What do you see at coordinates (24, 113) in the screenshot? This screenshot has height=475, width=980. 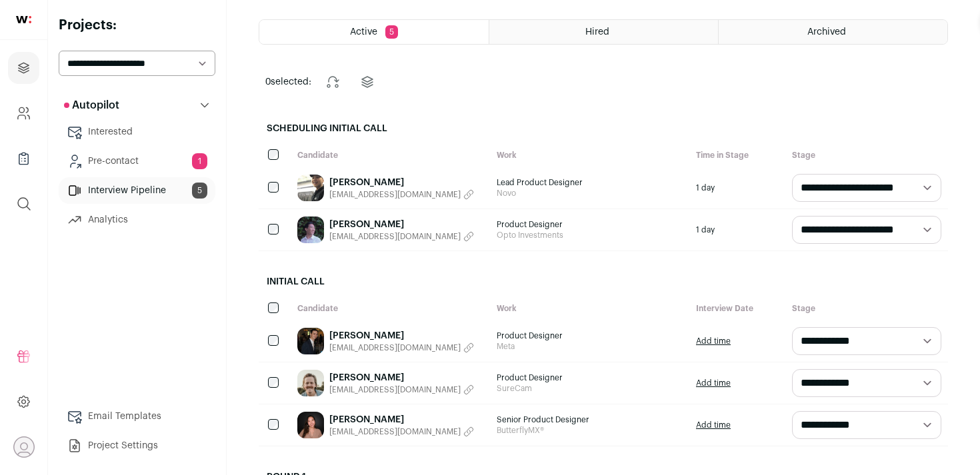 I see `a: Company and ATS Settings` at bounding box center [24, 113].